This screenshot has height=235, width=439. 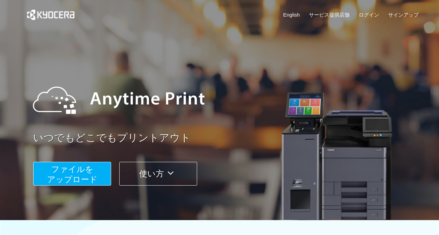 What do you see at coordinates (72, 174) in the screenshot?
I see `button: ファイルを​​アップロード` at bounding box center [72, 174].